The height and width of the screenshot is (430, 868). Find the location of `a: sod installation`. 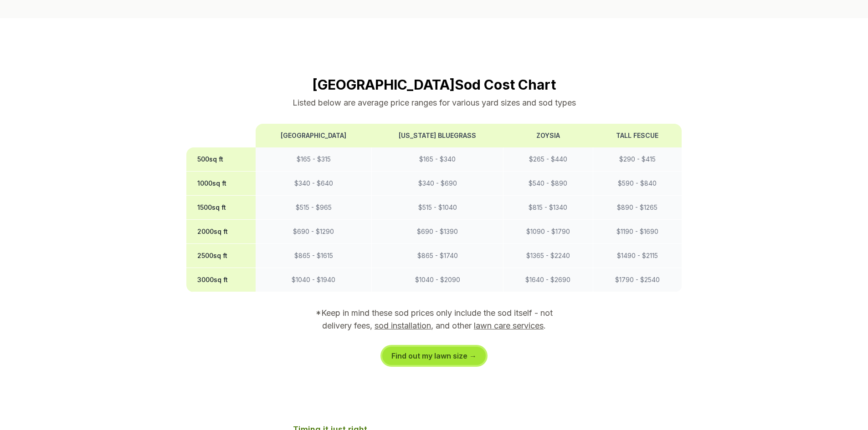

a: sod installation is located at coordinates (403, 325).